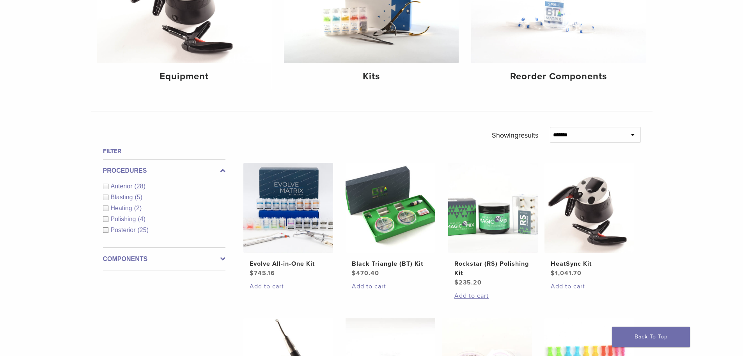  What do you see at coordinates (651, 336) in the screenshot?
I see `a: Back To Top` at bounding box center [651, 336].